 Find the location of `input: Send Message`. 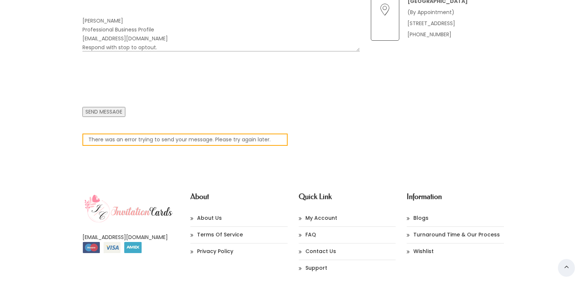

input: Send Message is located at coordinates (104, 112).